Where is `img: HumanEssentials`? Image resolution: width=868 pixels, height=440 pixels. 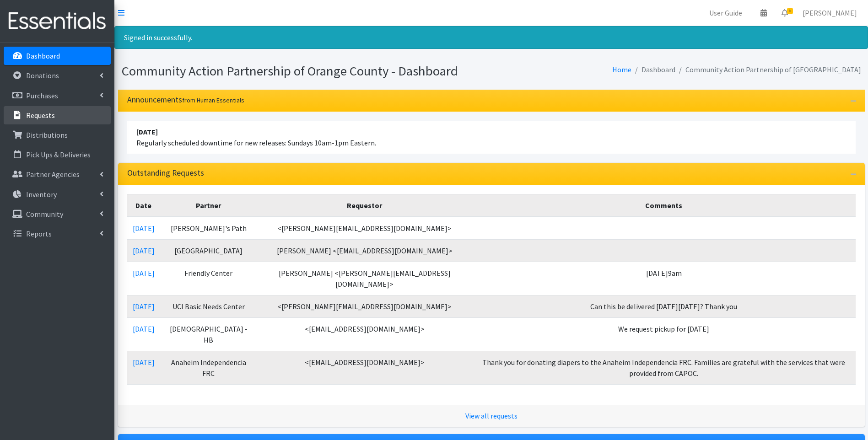
img: HumanEssentials is located at coordinates (57, 21).